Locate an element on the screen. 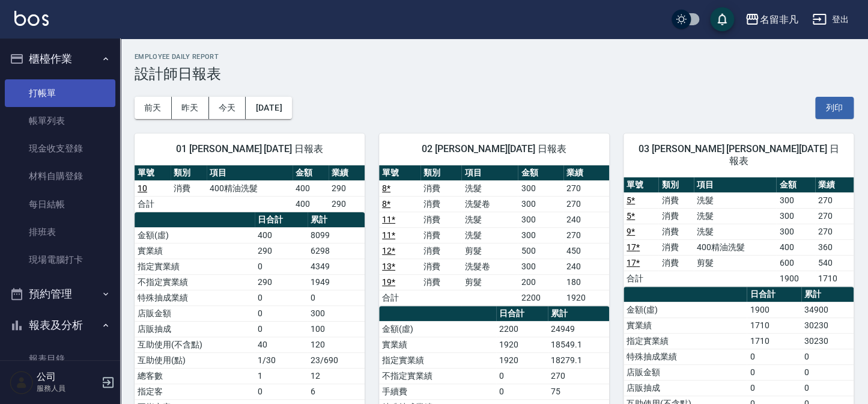  td: 互助使用(點) is located at coordinates (195, 360).